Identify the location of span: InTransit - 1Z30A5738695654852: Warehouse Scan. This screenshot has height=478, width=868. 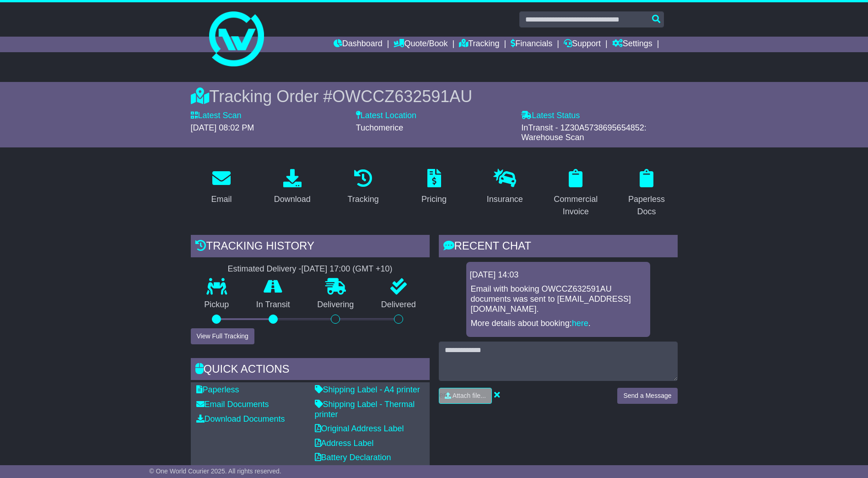
(584, 133).